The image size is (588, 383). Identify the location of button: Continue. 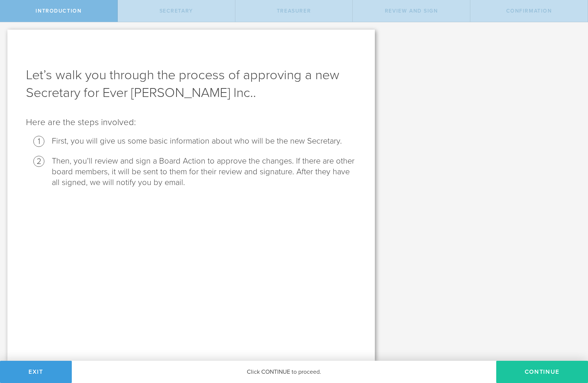
(542, 372).